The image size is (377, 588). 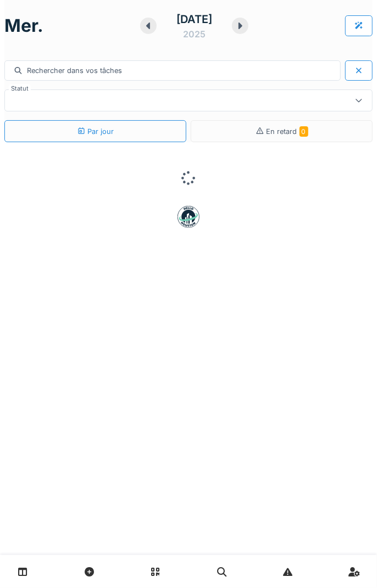 What do you see at coordinates (194, 34) in the screenshot?
I see `div: 2025` at bounding box center [194, 34].